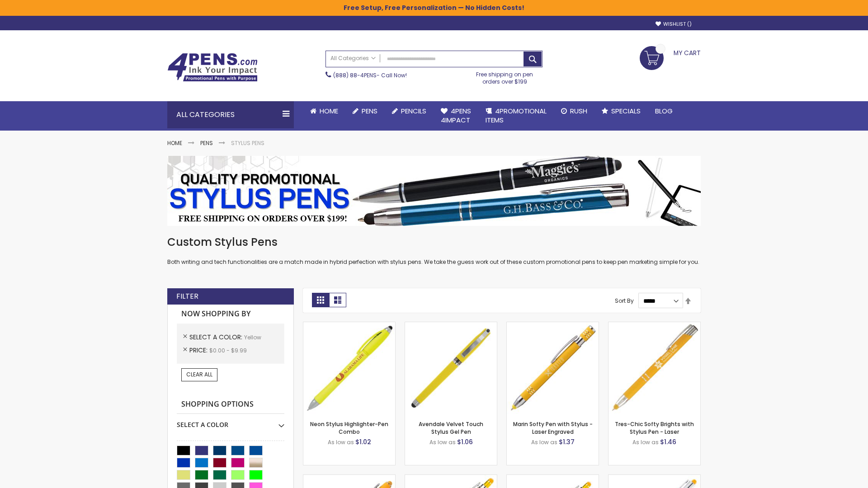 Image resolution: width=868 pixels, height=488 pixels. What do you see at coordinates (413, 110) in the screenshot?
I see `span: Pencils` at bounding box center [413, 110].